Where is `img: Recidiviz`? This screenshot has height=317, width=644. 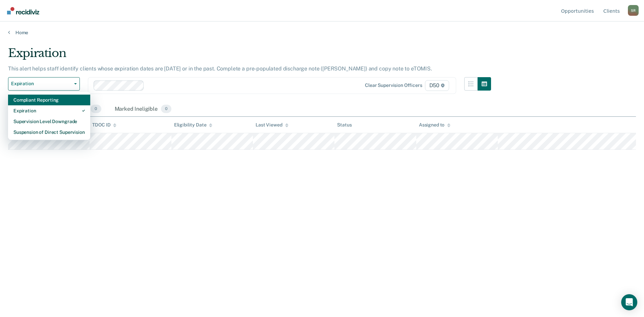
img: Recidiviz is located at coordinates (23, 11).